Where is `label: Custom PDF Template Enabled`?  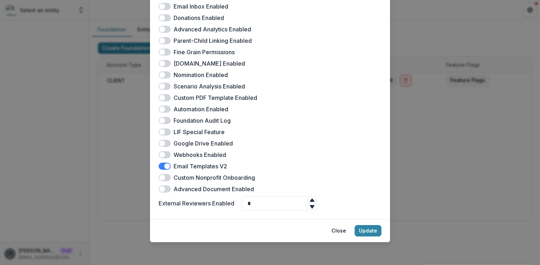 label: Custom PDF Template Enabled is located at coordinates (215, 98).